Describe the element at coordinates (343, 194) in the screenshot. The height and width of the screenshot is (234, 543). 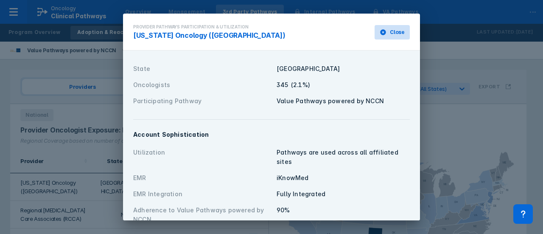
I see `div: Fully Integrated` at that location.